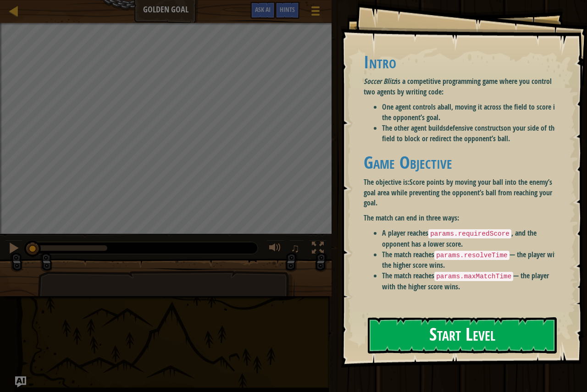 This screenshot has height=392, width=587. I want to click on span: Ask AI, so click(263, 9).